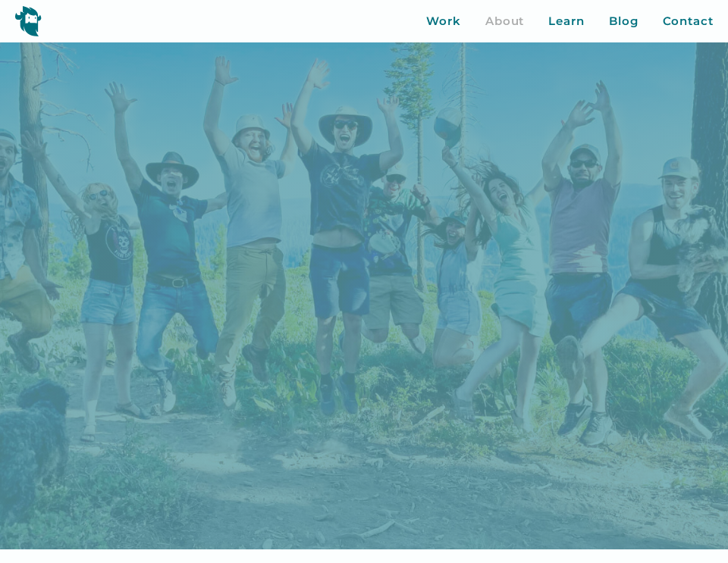  I want to click on a: Learn, so click(566, 21).